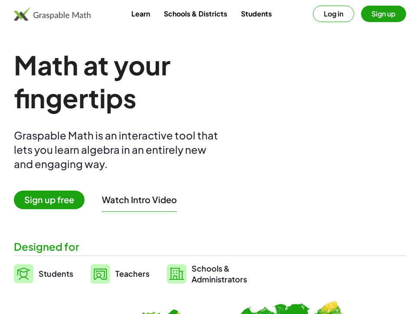  I want to click on h1: Math at your fingertips, so click(152, 82).